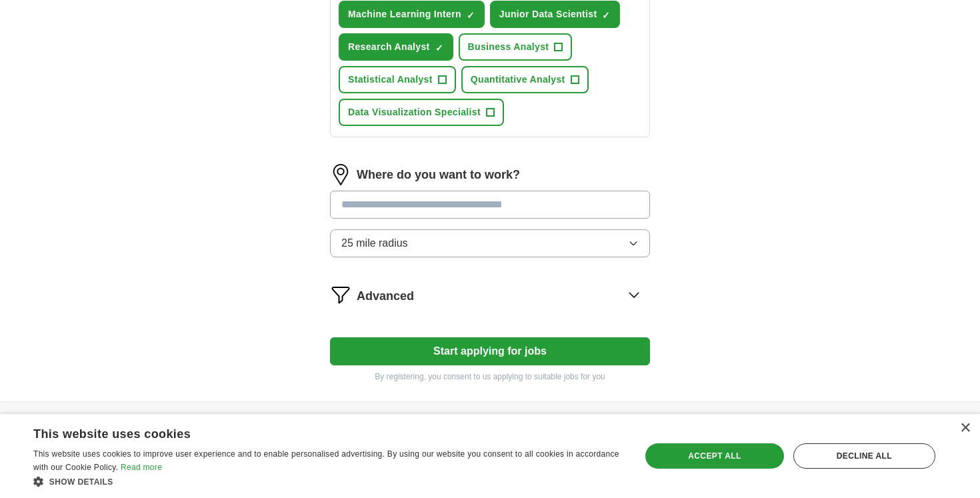 The width and height of the screenshot is (980, 498). Describe the element at coordinates (509, 47) in the screenshot. I see `span: Business Analyst` at that location.